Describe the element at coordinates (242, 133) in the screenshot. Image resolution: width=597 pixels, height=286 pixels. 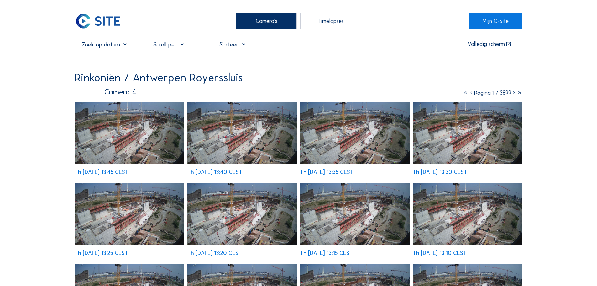
I see `img: image_52564689` at that location.